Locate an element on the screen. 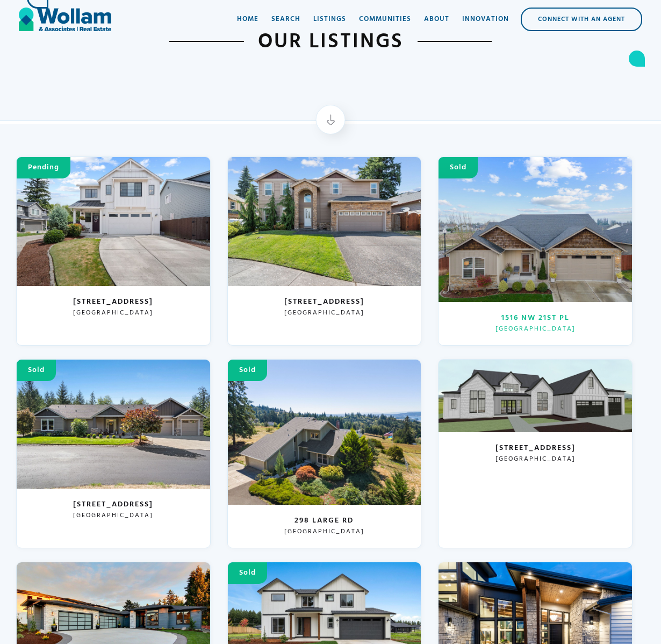 The image size is (661, 644). h1: Our Listings is located at coordinates (331, 42).